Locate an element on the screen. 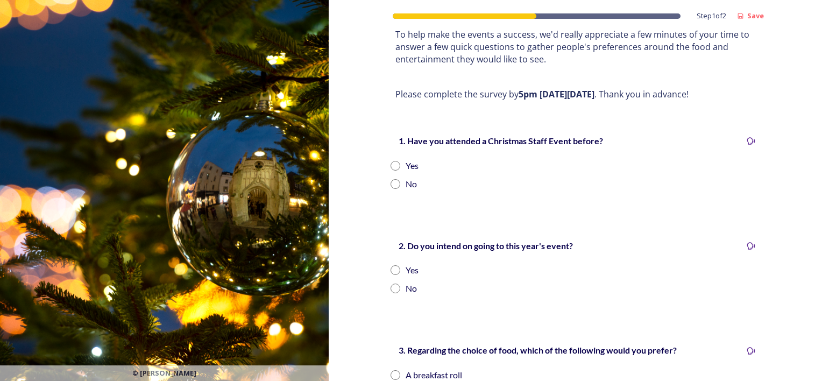  strong: 3. Regarding the choice of food, which of the following would you prefer? is located at coordinates (537, 349).